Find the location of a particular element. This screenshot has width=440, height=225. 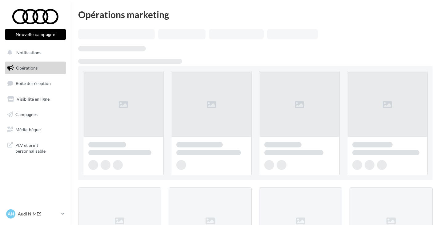

span: Visibilité en ligne is located at coordinates (33, 99).